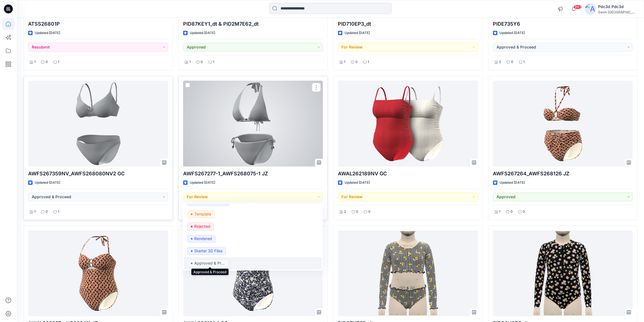 This screenshot has height=322, width=644. What do you see at coordinates (253, 273) in the screenshot?
I see `a: AWAL262191-1 GC` at bounding box center [253, 273].